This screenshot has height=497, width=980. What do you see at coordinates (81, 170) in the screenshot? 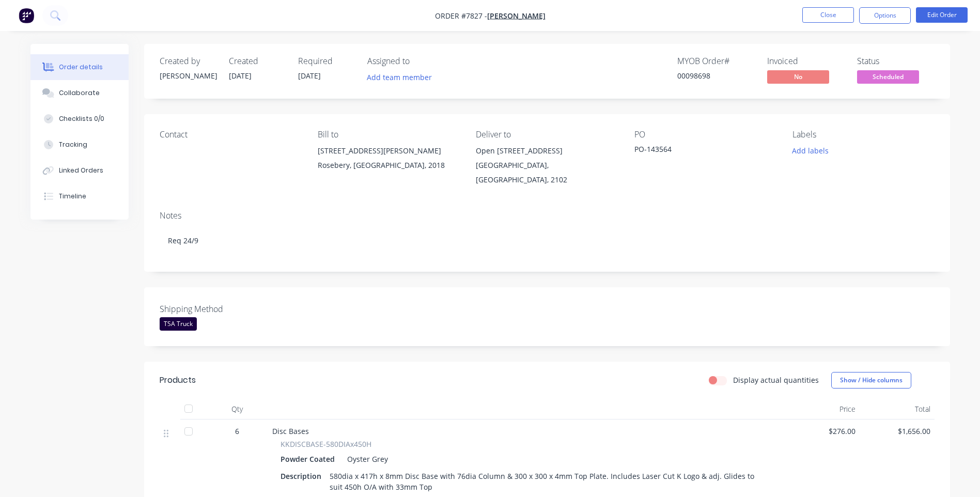
I see `div: Linked Orders` at bounding box center [81, 170].